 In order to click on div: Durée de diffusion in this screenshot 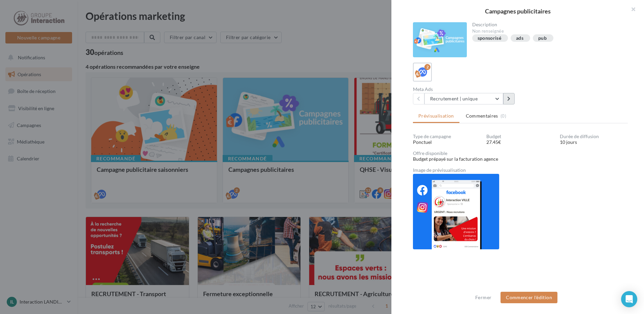, I will do `click(594, 136)`.